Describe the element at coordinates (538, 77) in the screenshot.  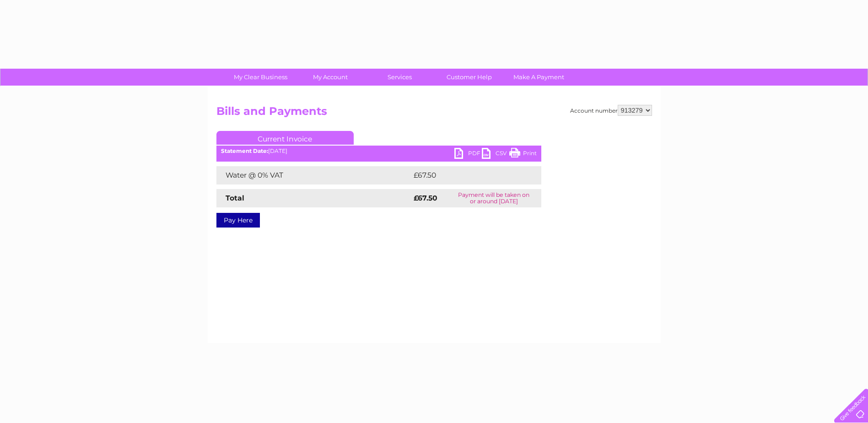
I see `a: Make A Payment` at that location.